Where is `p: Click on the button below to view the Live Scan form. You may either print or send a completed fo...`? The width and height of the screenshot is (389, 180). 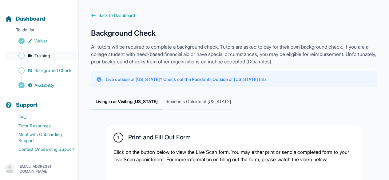
p: Click on the button below to view the Live Scan form. You may either print or send a completed fo... is located at coordinates (234, 156).